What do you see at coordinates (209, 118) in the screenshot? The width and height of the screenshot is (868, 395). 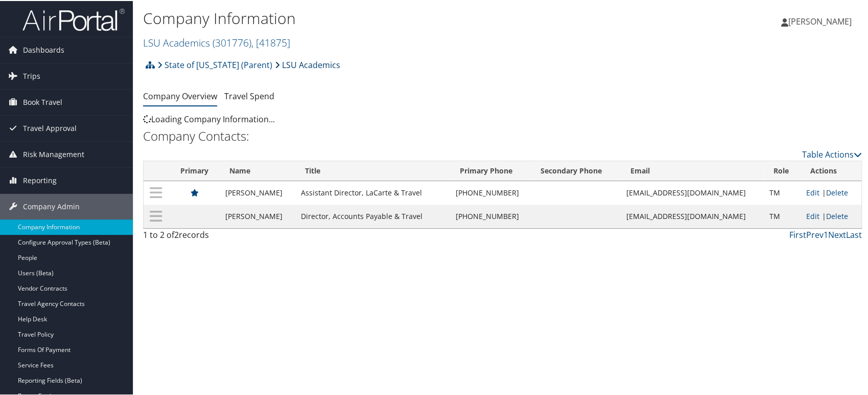 I see `span: Loading Company Information...` at bounding box center [209, 118].